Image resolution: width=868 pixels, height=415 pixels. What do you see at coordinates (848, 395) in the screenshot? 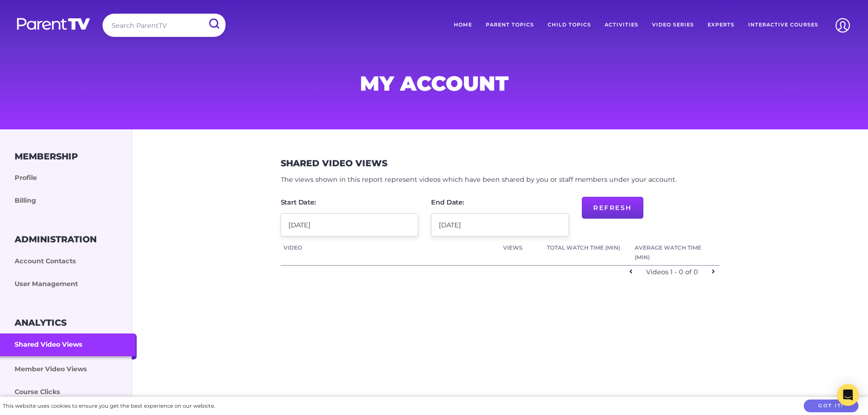
I see `div: Open Intercom Messenger` at bounding box center [848, 395].